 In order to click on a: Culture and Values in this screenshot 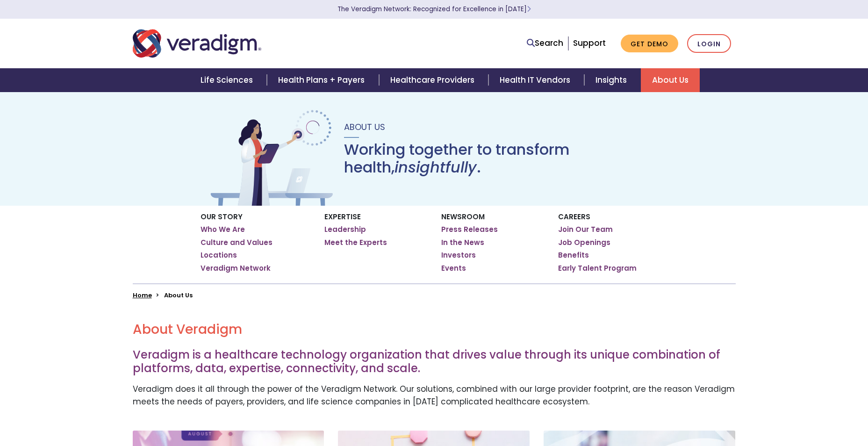, I will do `click(236, 242)`.